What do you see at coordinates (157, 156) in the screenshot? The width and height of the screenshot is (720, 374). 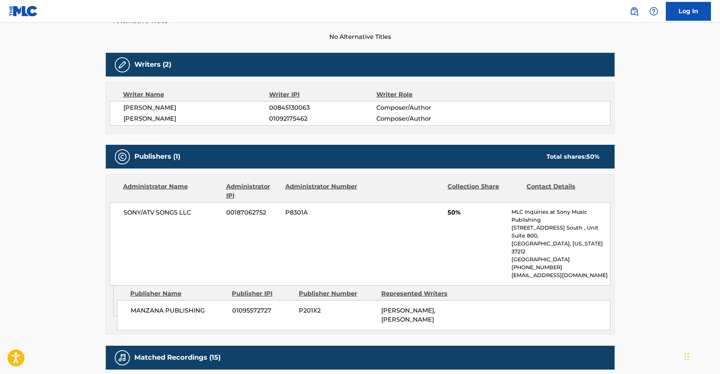 I see `h5: Publishers (1)` at bounding box center [157, 156].